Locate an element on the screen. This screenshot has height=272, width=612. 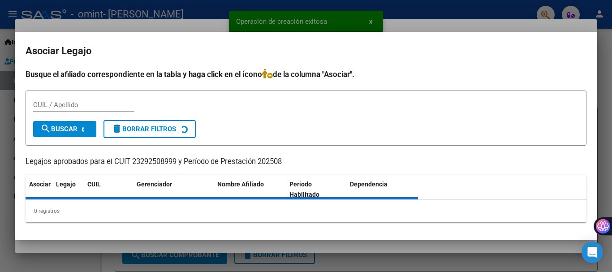
span: CUIL is located at coordinates (94, 184).